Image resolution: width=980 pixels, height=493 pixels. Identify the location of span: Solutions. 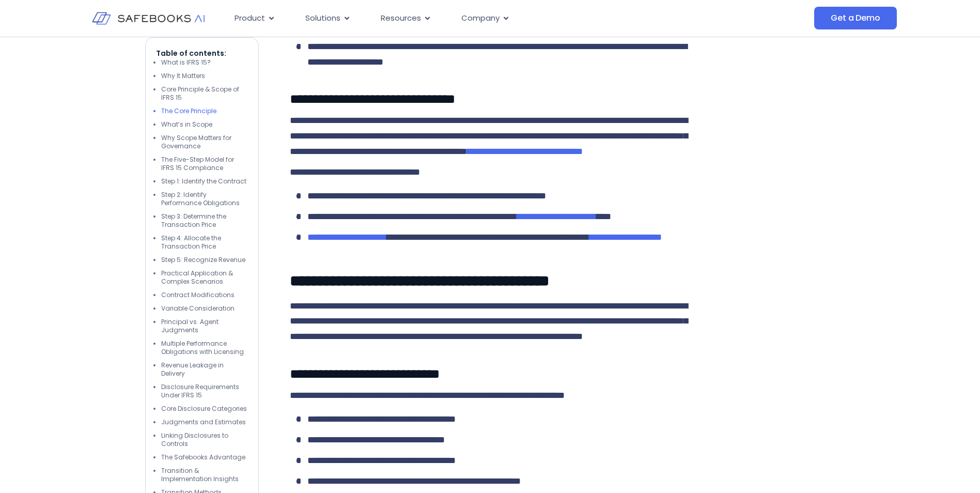
(323, 18).